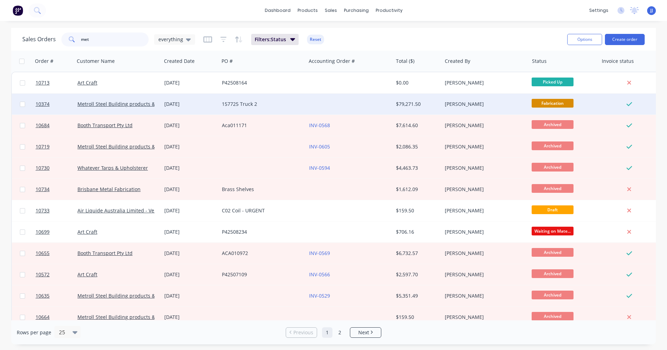  Describe the element at coordinates (553, 231) in the screenshot. I see `span: Waiting on Mate...` at that location.